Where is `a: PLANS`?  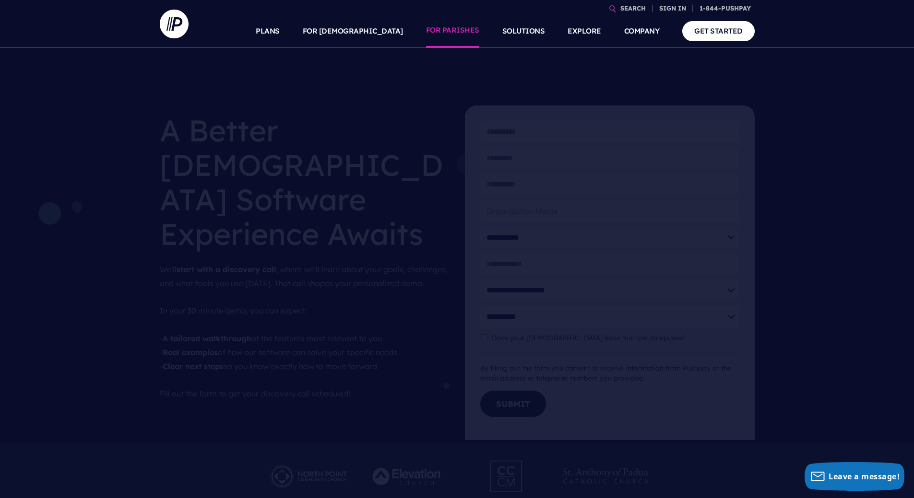
a: PLANS is located at coordinates (268, 31).